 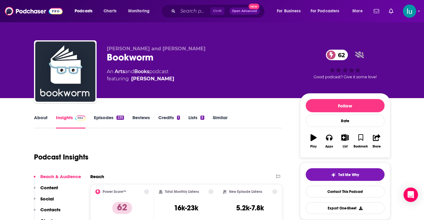 What do you see at coordinates (34, 11) in the screenshot?
I see `a: Podchaser - Follow, Share and Rate Podcasts` at bounding box center [34, 11].